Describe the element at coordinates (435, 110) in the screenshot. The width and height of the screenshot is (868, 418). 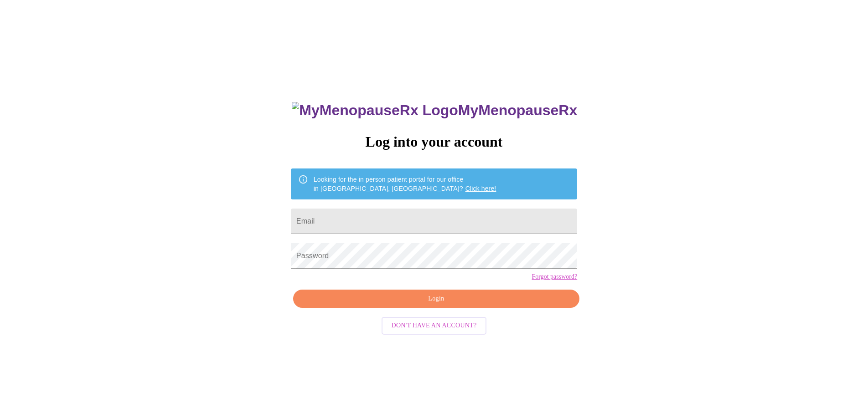
I see `h3: MyMenopauseRx` at that location.